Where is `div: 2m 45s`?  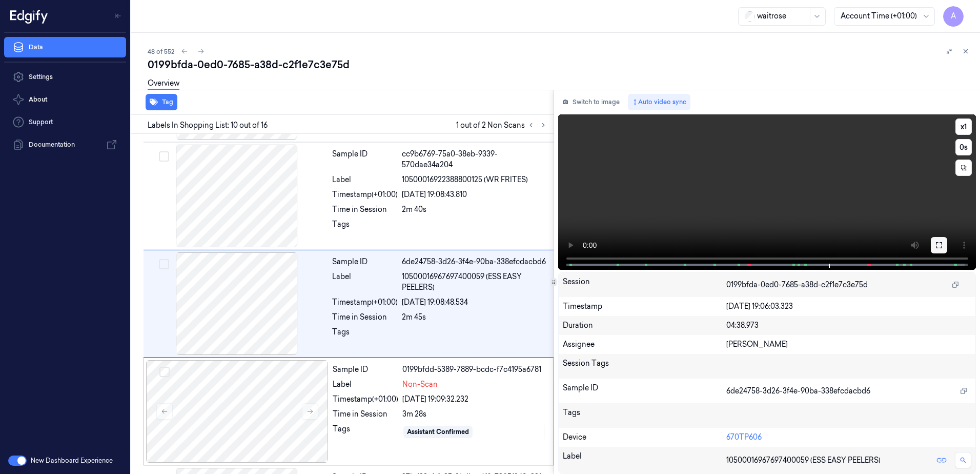 div: 2m 45s is located at coordinates (475, 317).